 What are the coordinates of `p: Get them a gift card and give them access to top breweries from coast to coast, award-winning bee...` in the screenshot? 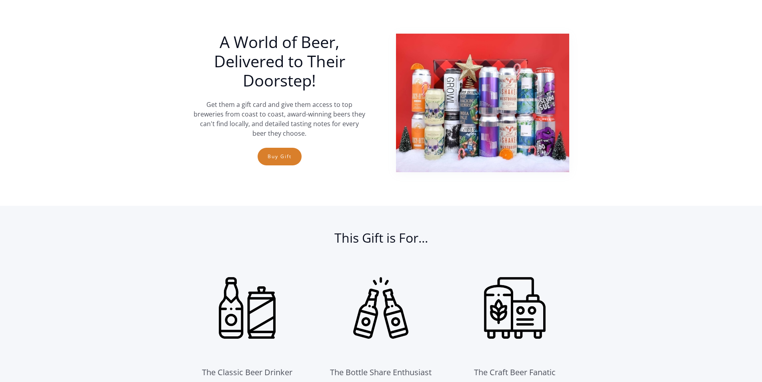 It's located at (280, 119).